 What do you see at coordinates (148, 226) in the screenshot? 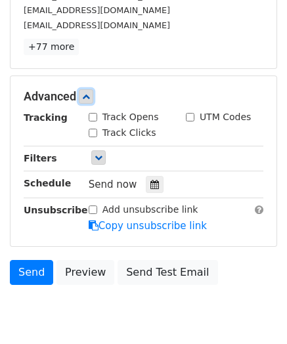
I see `a: Copy unsubscribe link` at bounding box center [148, 226].